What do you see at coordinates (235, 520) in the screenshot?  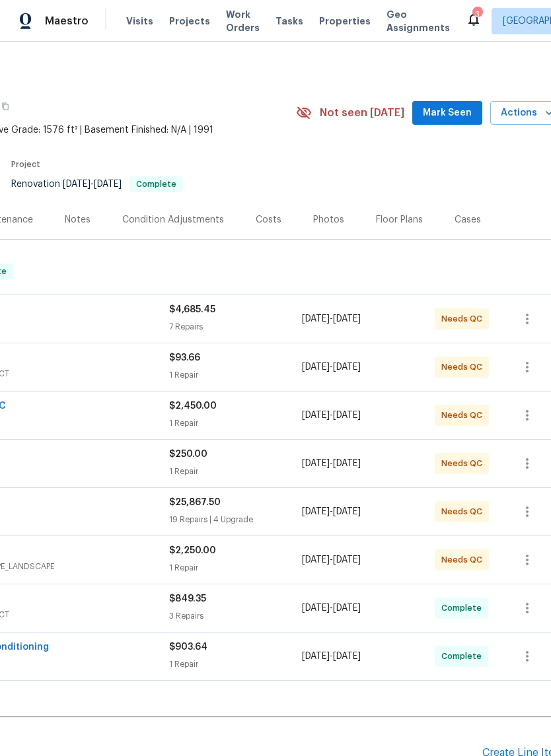 I see `div: 19 Repairs | 4 Upgrade` at bounding box center [235, 520].